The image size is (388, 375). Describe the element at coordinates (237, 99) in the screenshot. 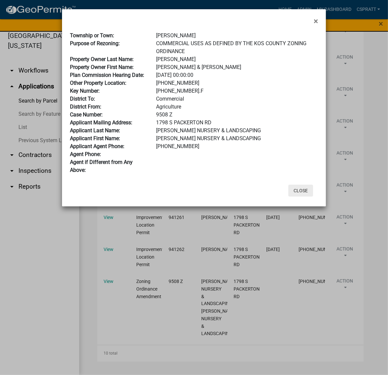

I see `div: Commercial` at that location.